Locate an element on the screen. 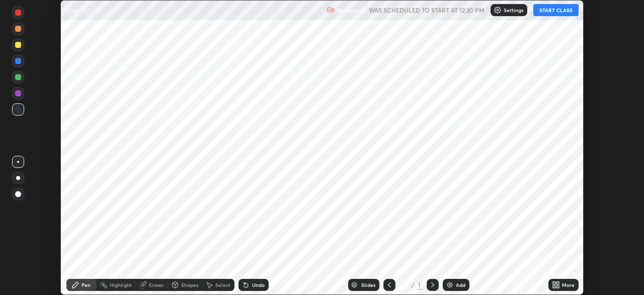 The image size is (644, 295). div: More is located at coordinates (568, 285).